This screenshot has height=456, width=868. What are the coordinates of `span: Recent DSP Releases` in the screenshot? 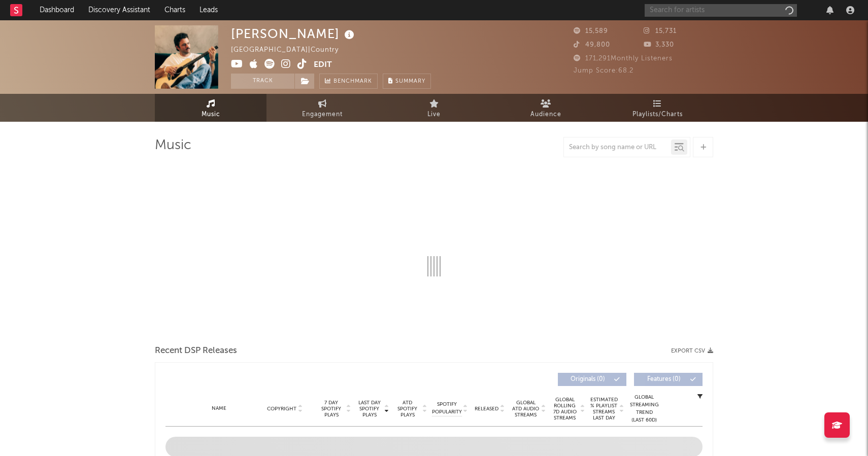 It's located at (196, 351).